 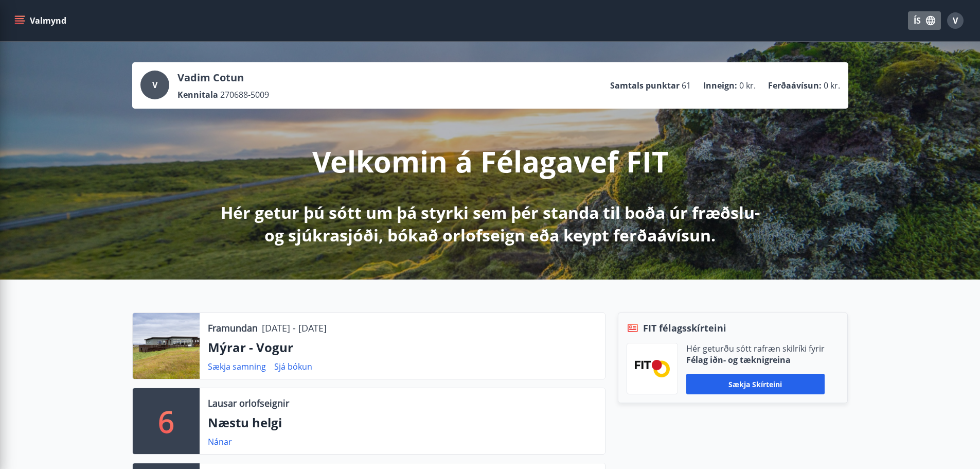 I want to click on p: 6, so click(x=166, y=421).